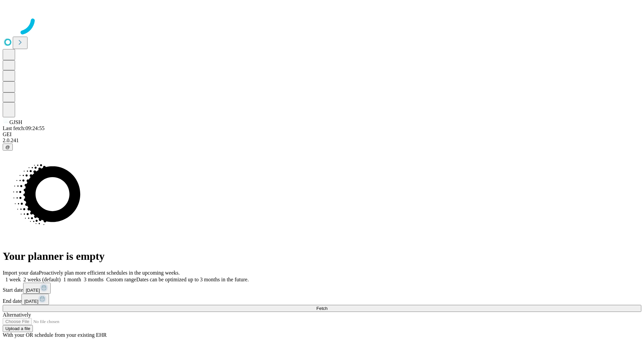 The image size is (644, 363). I want to click on span: Alternatively, so click(17, 315).